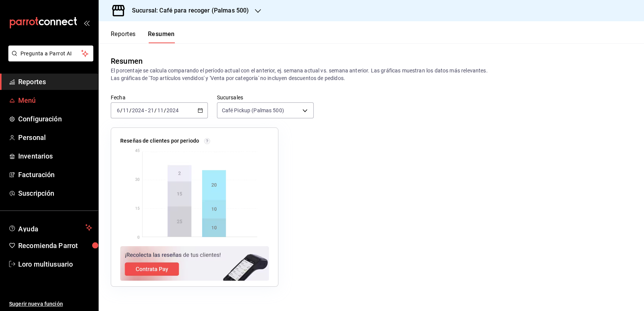 The image size is (644, 311). I want to click on font: Configuración, so click(40, 118).